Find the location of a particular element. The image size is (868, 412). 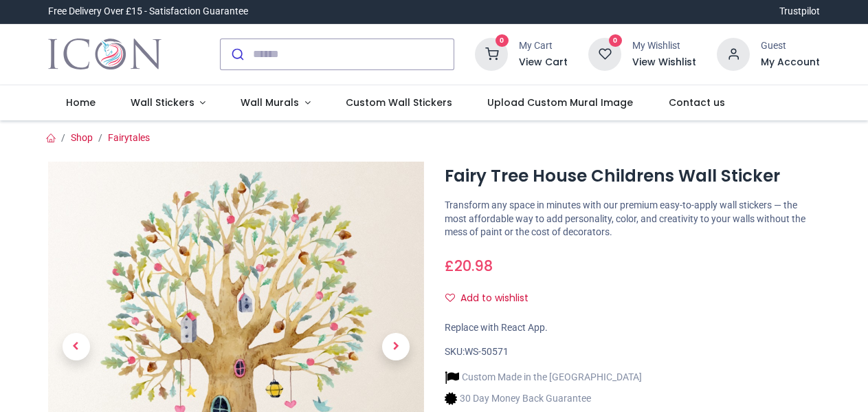

a: Trustpilot is located at coordinates (800, 11).